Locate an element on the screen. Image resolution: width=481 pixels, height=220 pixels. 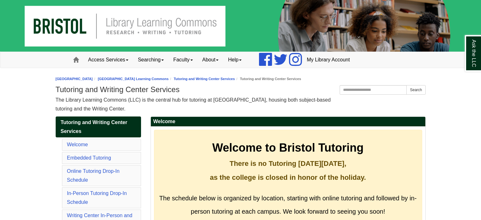
span: The schedule below is organized by location, starting with online tutoring and followed by in-per... is located at coordinates (288, 204).